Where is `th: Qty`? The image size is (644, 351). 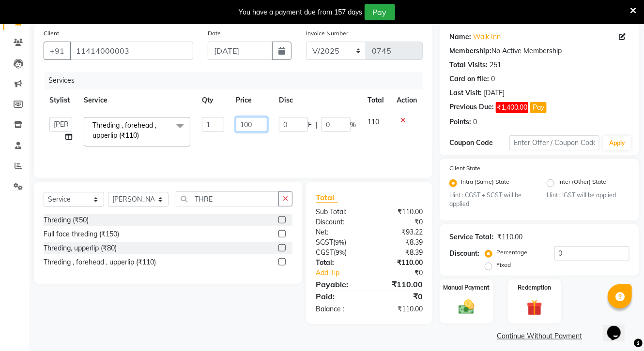
th: Qty is located at coordinates (213, 101).